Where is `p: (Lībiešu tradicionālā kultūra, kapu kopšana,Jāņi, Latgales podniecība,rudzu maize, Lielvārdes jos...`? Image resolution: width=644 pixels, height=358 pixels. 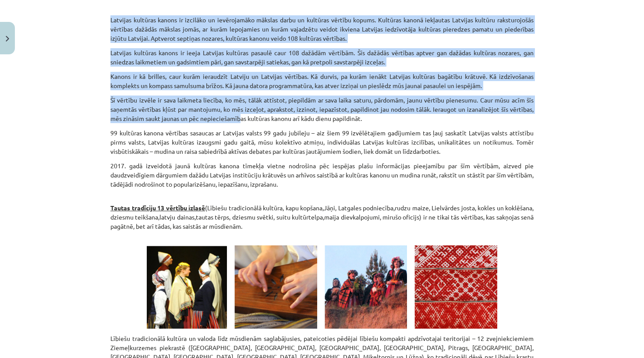
p: (Lībiešu tradicionālā kultūra, kapu kopšana,Jāņi, Latgales podniecība,rudzu maize, Lielvārdes jos... is located at coordinates (322, 217).